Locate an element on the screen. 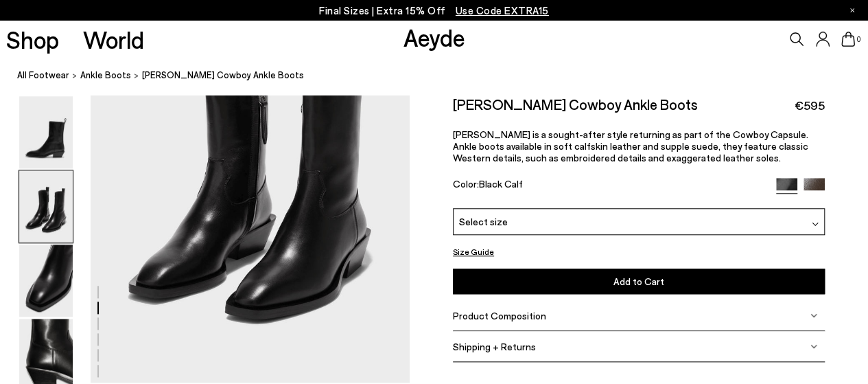  span: Navigate to /collections/ss25-final-sizes is located at coordinates (503, 10).